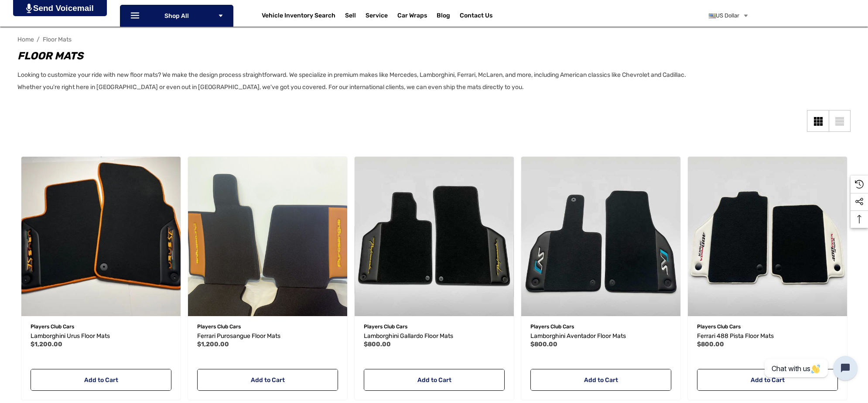  I want to click on a: Vehicle Inventory Search, so click(299, 17).